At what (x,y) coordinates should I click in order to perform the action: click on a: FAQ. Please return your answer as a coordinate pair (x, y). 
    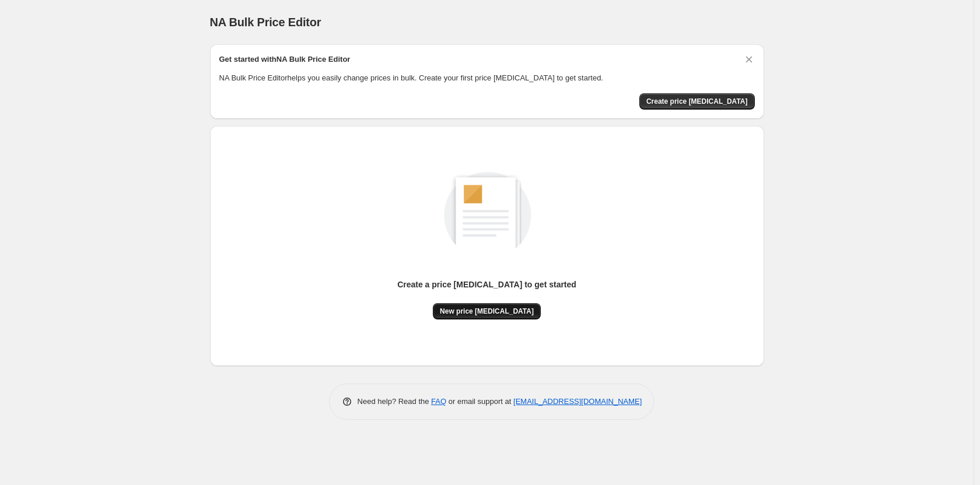
    Looking at the image, I should click on (439, 401).